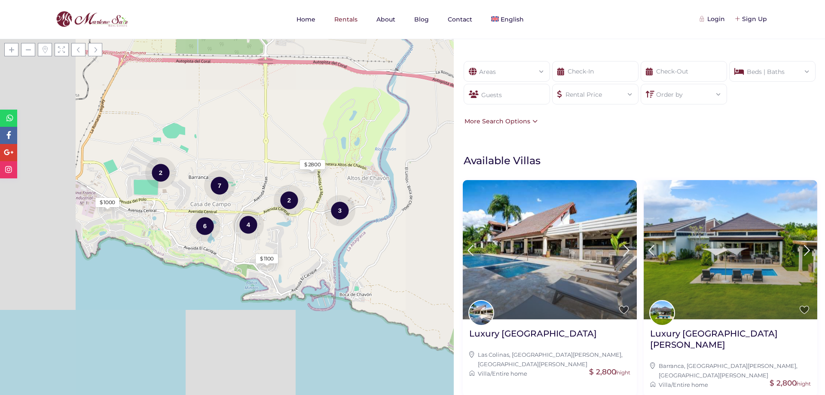 The height and width of the screenshot is (395, 825). Describe the element at coordinates (92, 19) in the screenshot. I see `img: logo` at that location.